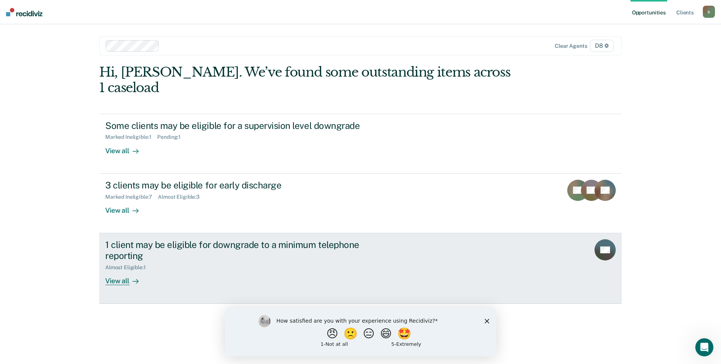 This screenshot has width=721, height=364. What do you see at coordinates (144, 26) in the screenshot?
I see `button: 3` at bounding box center [144, 26].